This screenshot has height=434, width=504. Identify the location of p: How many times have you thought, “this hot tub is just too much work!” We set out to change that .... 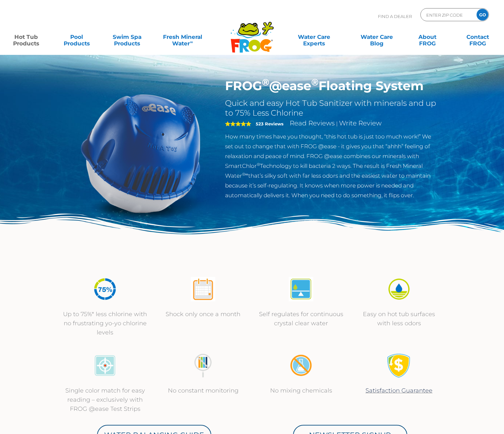
(332, 166).